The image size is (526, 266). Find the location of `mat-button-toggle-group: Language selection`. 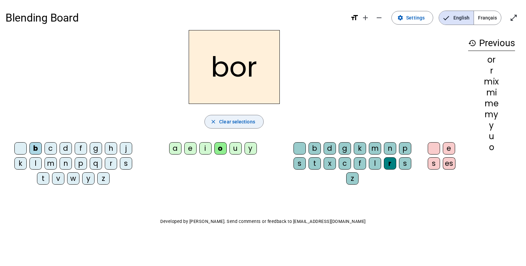

mat-button-toggle-group: Language selection is located at coordinates (470, 18).